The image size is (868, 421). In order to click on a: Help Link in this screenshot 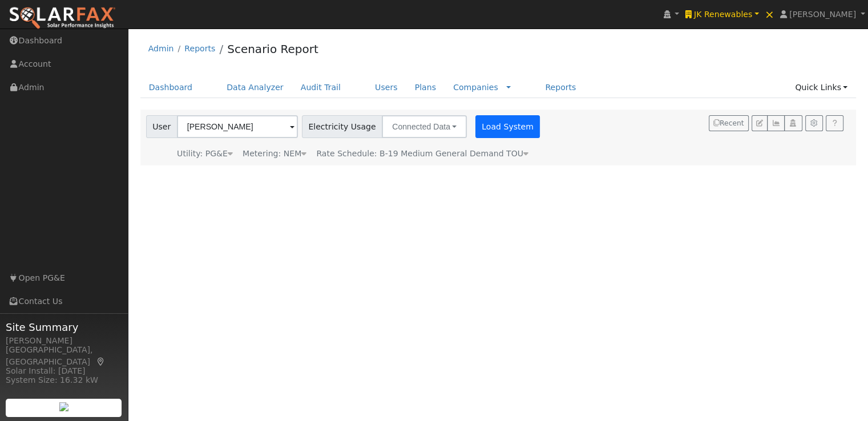, I will do `click(834, 123)`.